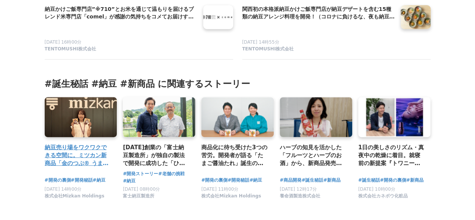 This screenshot has height=220, width=475. Describe the element at coordinates (300, 196) in the screenshot. I see `span: 養命酒製造株式会社` at that location.